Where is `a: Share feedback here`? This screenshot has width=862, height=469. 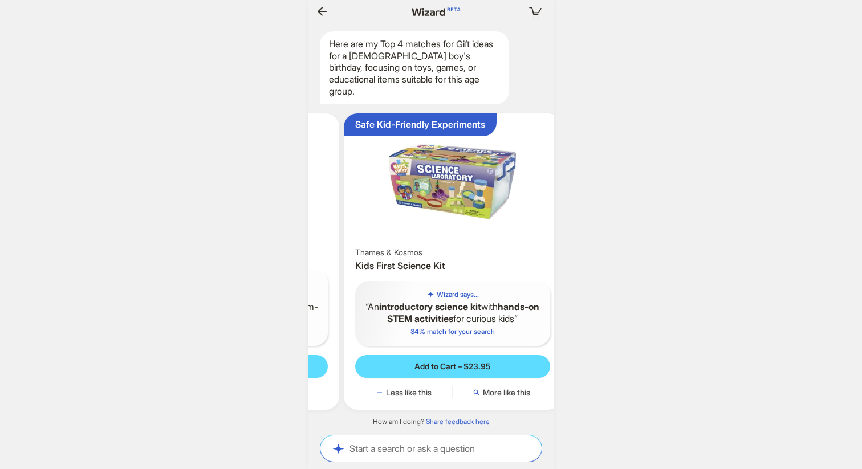 a: Share feedback here is located at coordinates (458, 421).